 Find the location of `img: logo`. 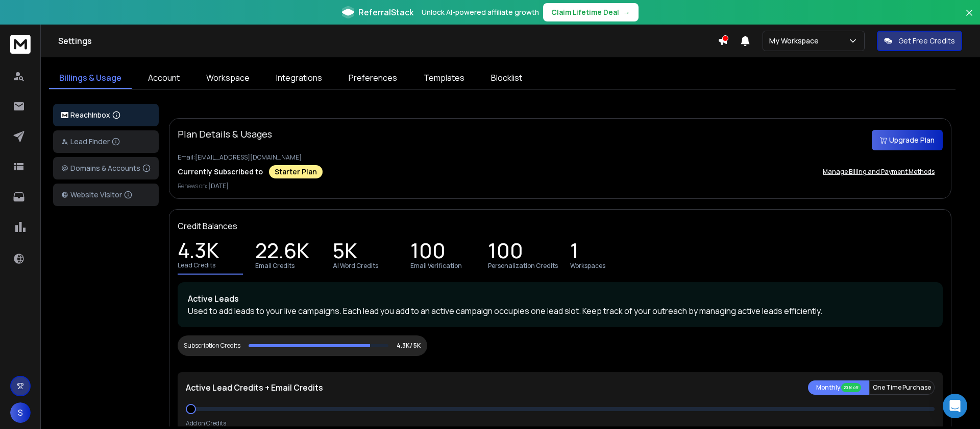

img: logo is located at coordinates (64, 115).